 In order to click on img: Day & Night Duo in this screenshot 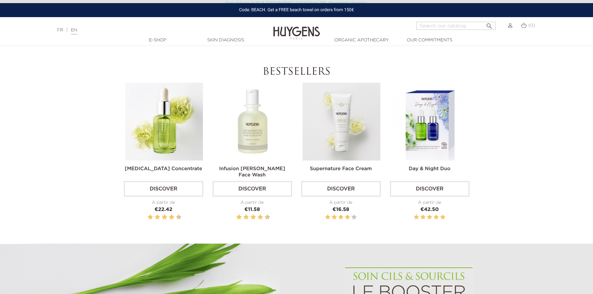, I will do `click(430, 122)`.